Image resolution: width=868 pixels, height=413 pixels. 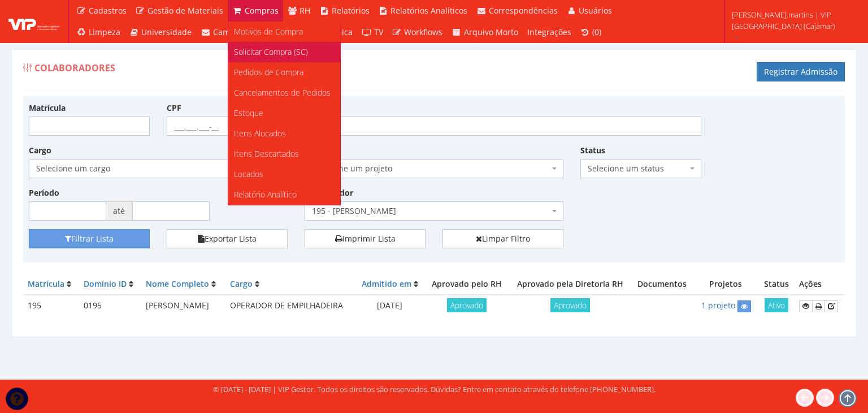 I want to click on a: Admitido em, so click(x=386, y=283).